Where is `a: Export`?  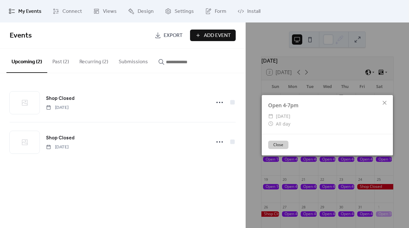 a: Export is located at coordinates (169, 35).